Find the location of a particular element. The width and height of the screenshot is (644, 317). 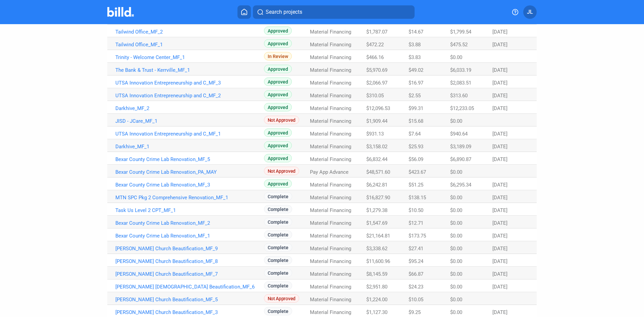

span: $2,951.80 is located at coordinates (377, 287).